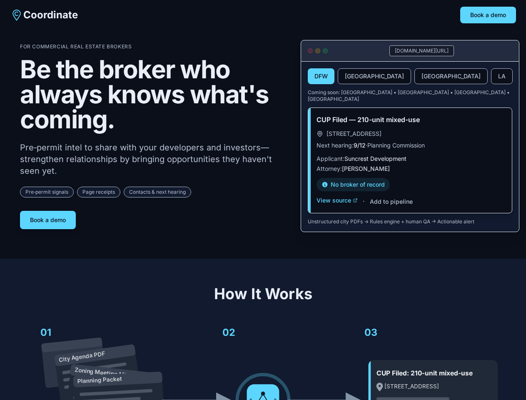 The height and width of the screenshot is (400, 526). Describe the element at coordinates (409, 159) in the screenshot. I see `p: Applicant:` at that location.